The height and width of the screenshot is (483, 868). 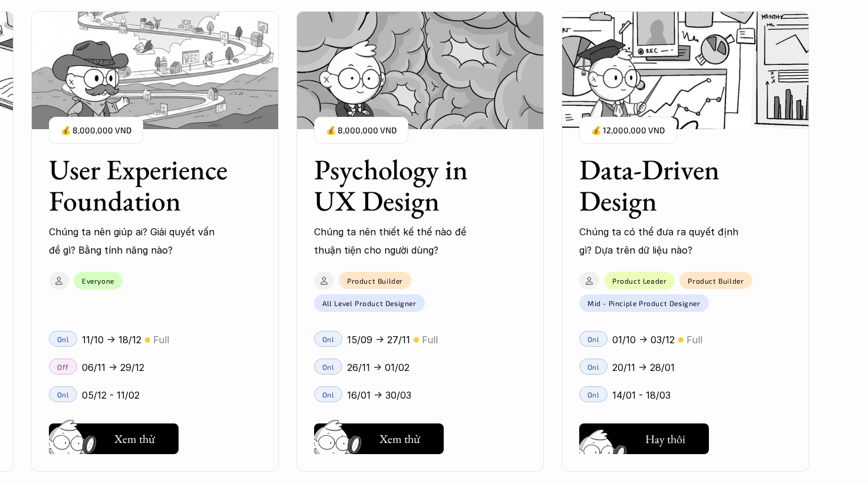 I want to click on button: Hay thôi, so click(x=644, y=439).